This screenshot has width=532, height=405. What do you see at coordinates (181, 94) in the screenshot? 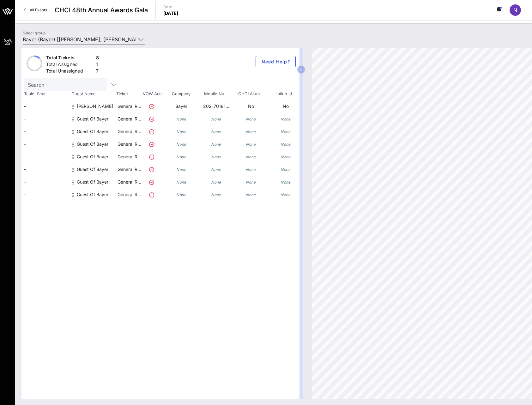
I see `span: Company` at bounding box center [181, 94].